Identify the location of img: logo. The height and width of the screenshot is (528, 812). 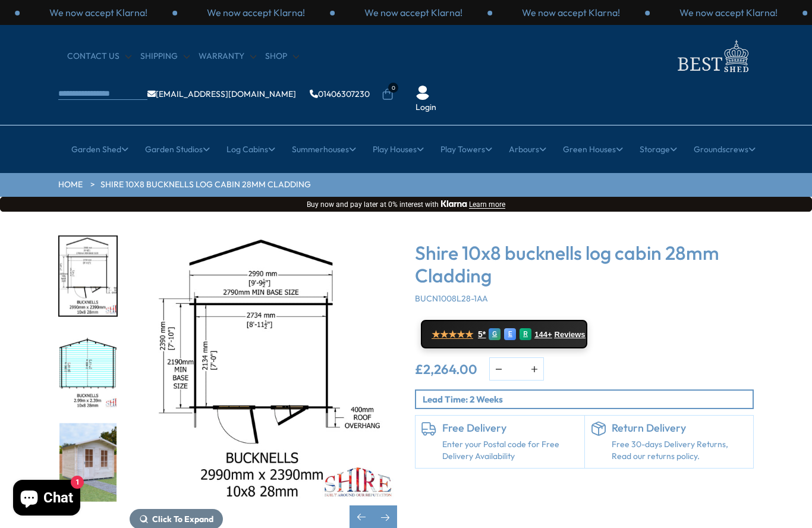
(712, 56).